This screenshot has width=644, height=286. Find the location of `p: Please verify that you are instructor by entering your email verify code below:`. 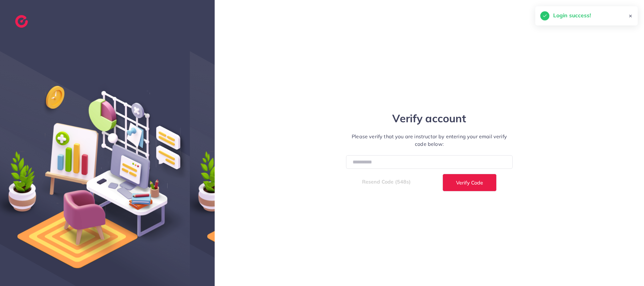

p: Please verify that you are instructor by entering your email verify code below: is located at coordinates (430, 140).